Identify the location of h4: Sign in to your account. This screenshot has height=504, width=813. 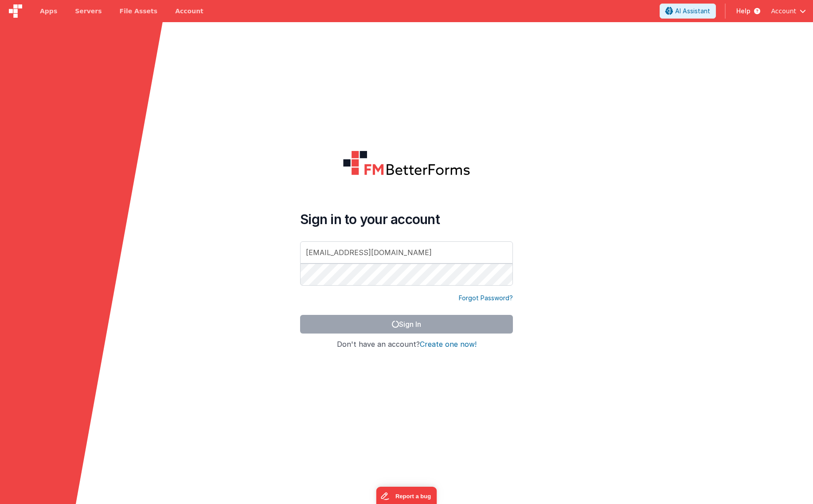
(406, 219).